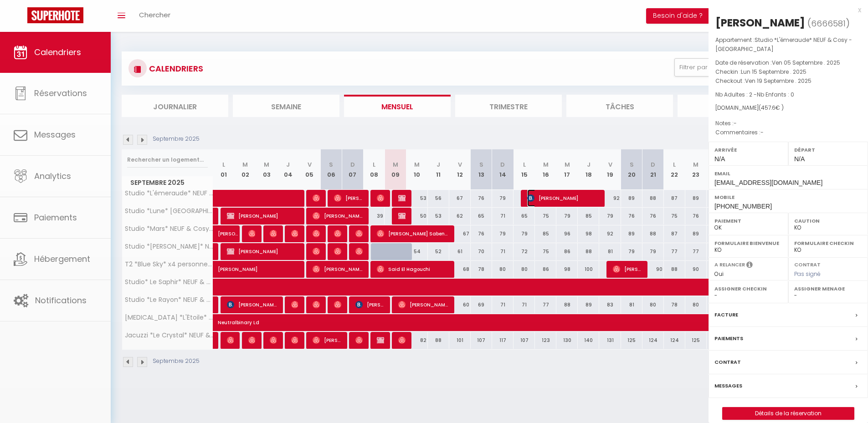 The width and height of the screenshot is (868, 423). Describe the element at coordinates (730, 265) in the screenshot. I see `label: A relancer` at that location.